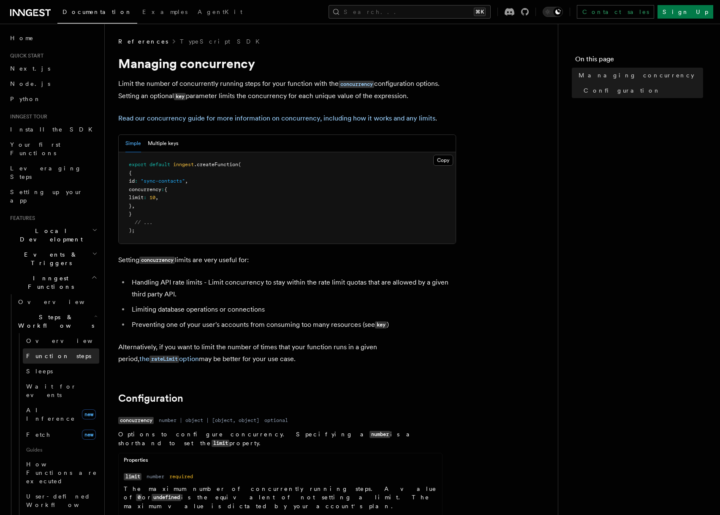  Describe the element at coordinates (53, 38) in the screenshot. I see `a: Home` at that location.